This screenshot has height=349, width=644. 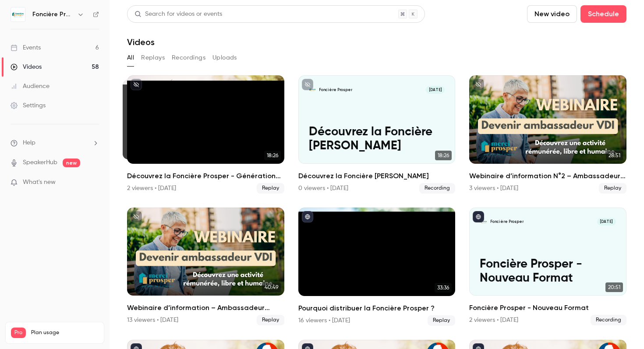 What do you see at coordinates (376, 267) in the screenshot?
I see `li: Pourquoi distribuer la Foncière Prosper ?` at bounding box center [376, 267].